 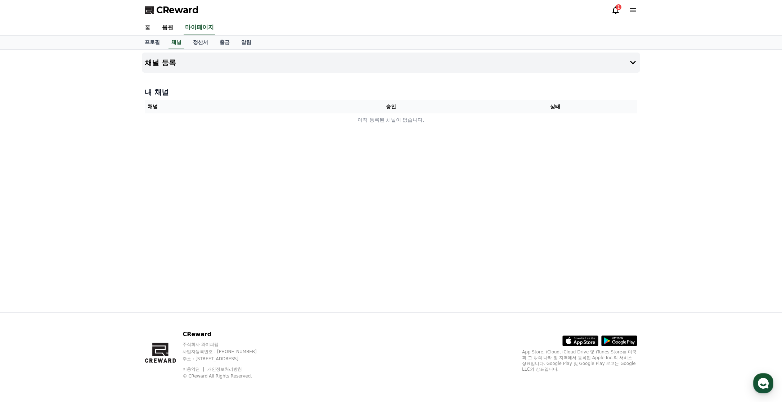 I want to click on th: 승인, so click(x=391, y=107).